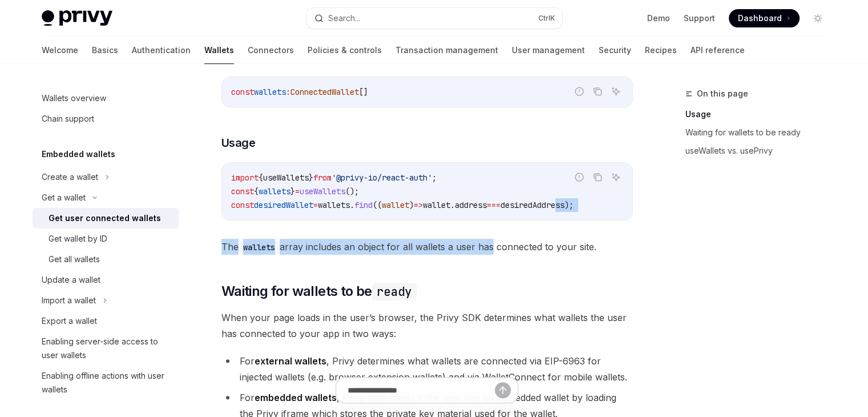 Image resolution: width=868 pixels, height=417 pixels. What do you see at coordinates (319, 292) in the screenshot?
I see `span: Waiting for wallets to be` at bounding box center [319, 292].